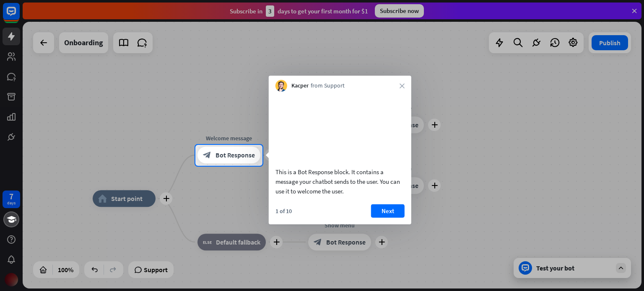  I want to click on i: block_bot_response, so click(207, 155).